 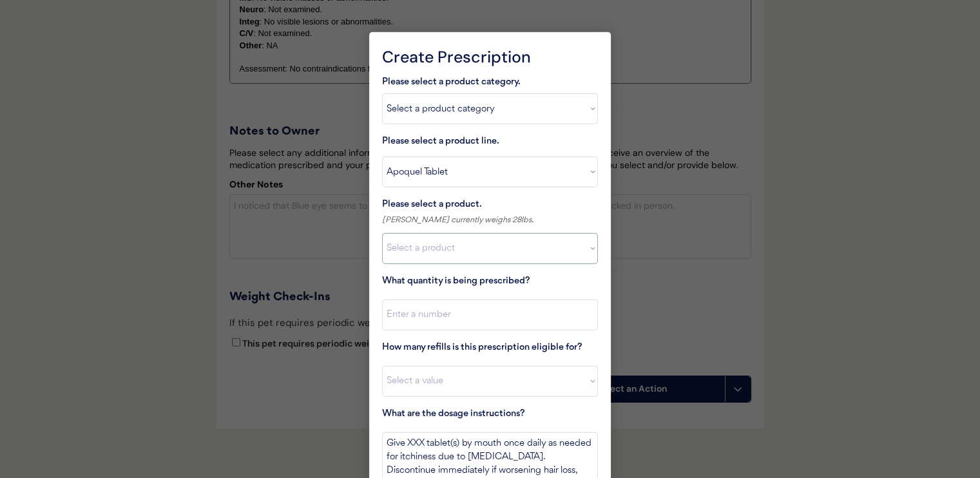 What do you see at coordinates (490, 83) in the screenshot?
I see `div: Please select a product category.` at bounding box center [490, 83].